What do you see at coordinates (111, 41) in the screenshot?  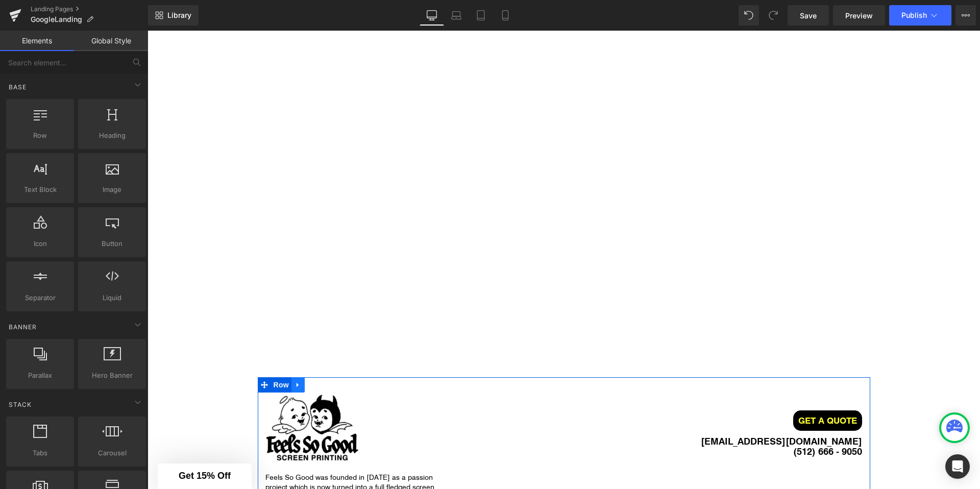 I see `a: Global Style` at bounding box center [111, 41].